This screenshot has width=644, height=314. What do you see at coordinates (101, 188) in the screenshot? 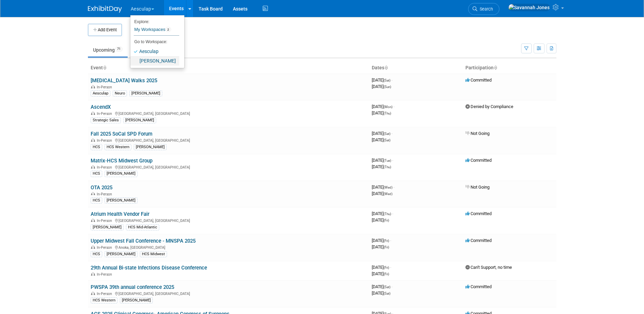
I see `a: OTA 2025` at bounding box center [101, 188].